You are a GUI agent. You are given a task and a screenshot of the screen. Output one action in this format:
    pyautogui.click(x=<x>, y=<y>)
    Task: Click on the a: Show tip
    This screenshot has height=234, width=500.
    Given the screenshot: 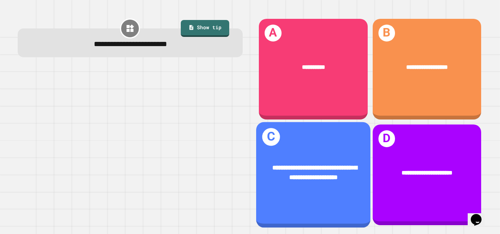 What is the action you would take?
    pyautogui.click(x=205, y=28)
    